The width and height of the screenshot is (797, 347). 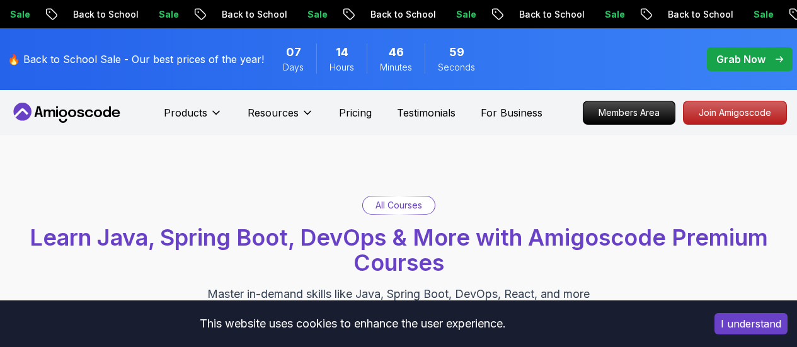 I want to click on span: 46 Minutes, so click(x=396, y=52).